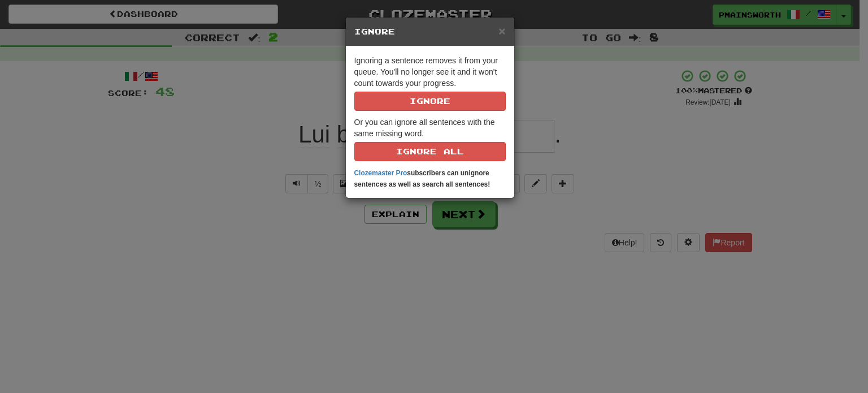 This screenshot has width=868, height=393. What do you see at coordinates (430, 101) in the screenshot?
I see `button: Ignore` at bounding box center [430, 101].